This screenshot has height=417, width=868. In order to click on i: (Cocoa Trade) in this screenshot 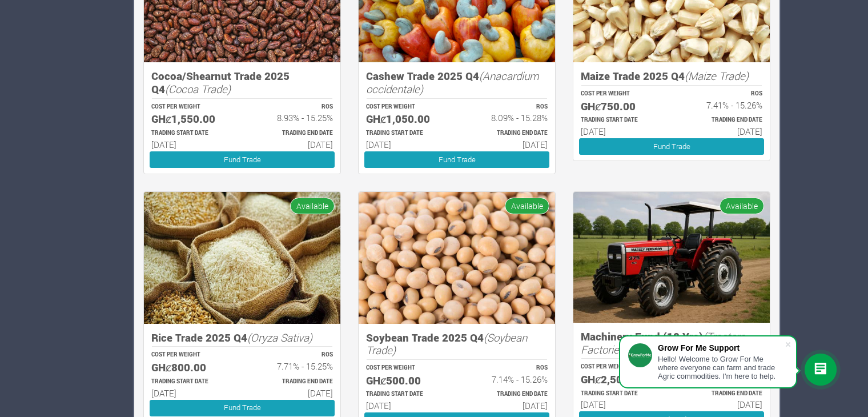, I will do `click(198, 88)`.